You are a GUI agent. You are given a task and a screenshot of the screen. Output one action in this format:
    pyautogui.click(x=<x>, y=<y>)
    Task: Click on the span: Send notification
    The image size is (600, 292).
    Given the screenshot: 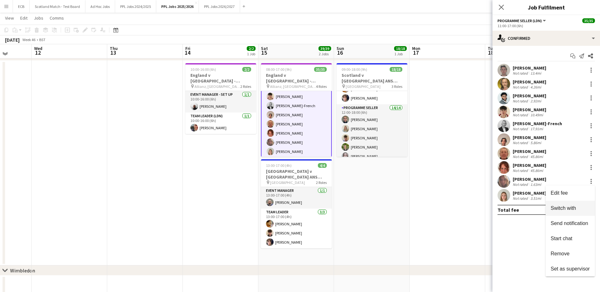 What is the action you would take?
    pyautogui.click(x=569, y=223)
    